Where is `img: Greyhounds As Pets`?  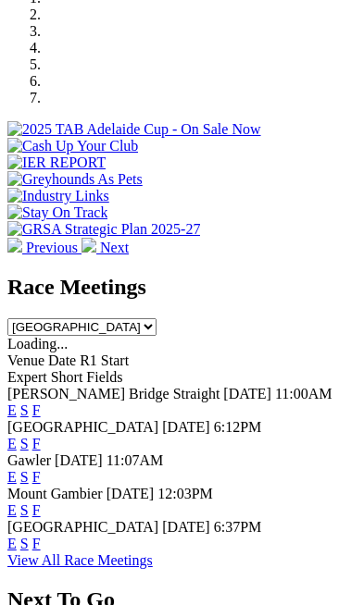 img: Greyhounds As Pets is located at coordinates (75, 179).